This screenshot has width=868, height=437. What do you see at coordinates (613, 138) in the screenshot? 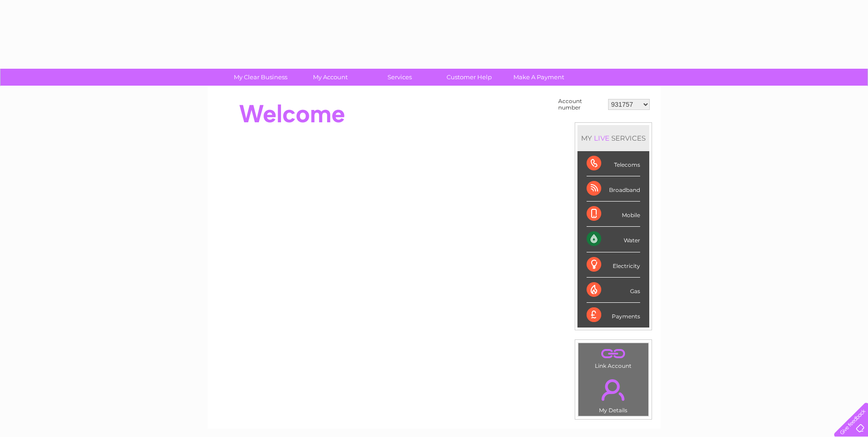
I see `div: MY SERVICES` at bounding box center [613, 138].